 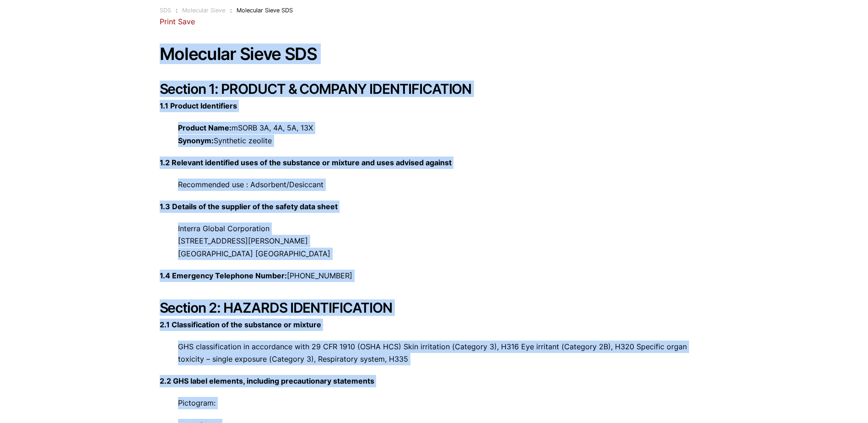 I want to click on a: Save, so click(x=186, y=22).